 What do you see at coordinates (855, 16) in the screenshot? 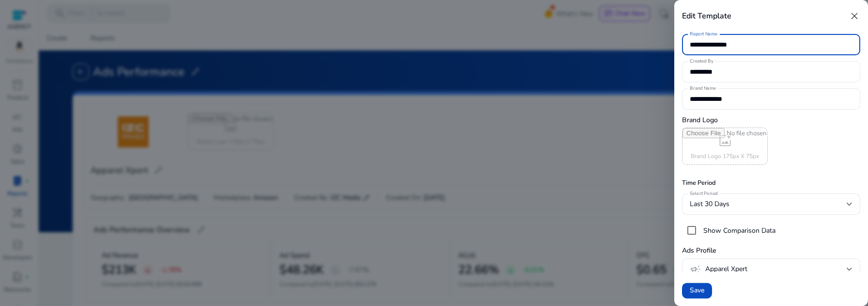
I see `span: close` at bounding box center [855, 16].